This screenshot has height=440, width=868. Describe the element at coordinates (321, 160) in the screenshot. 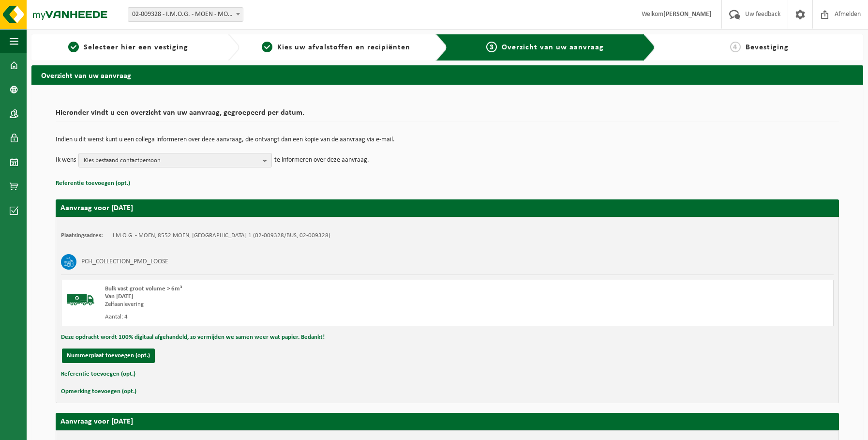

I see `p: te informeren over deze aanvraag.` at that location.